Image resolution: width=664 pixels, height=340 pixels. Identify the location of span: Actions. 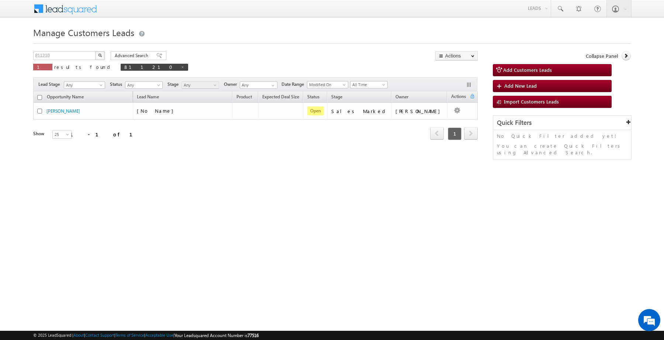
(458, 97).